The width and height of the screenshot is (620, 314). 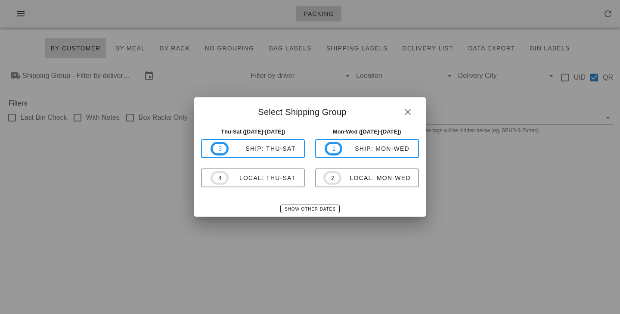 What do you see at coordinates (334, 149) in the screenshot?
I see `span: 1` at bounding box center [334, 149].